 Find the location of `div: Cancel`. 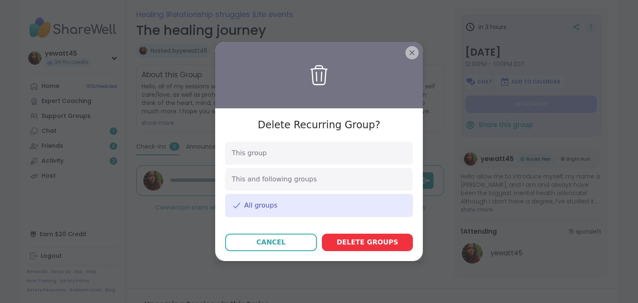

div: Cancel is located at coordinates (271, 243).